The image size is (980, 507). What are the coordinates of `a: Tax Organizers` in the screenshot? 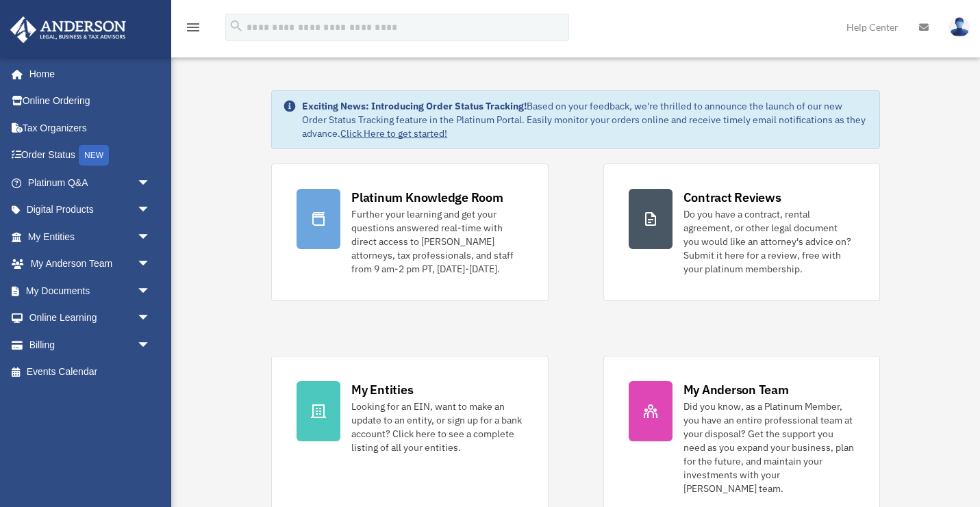 It's located at (90, 128).